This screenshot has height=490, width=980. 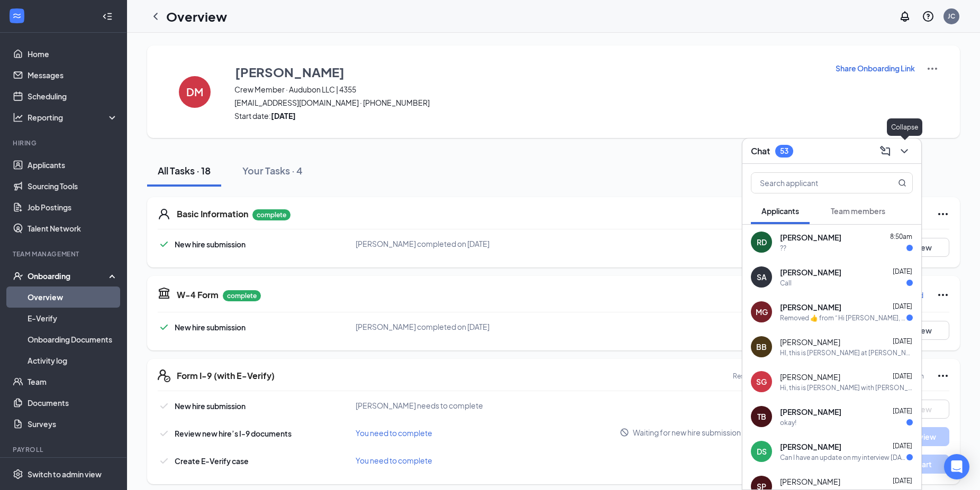 I want to click on div: Reporting, so click(x=73, y=118).